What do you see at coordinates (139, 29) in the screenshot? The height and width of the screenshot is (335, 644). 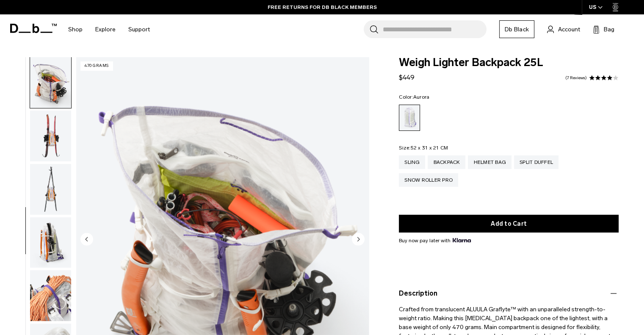 I see `a: Support` at bounding box center [139, 29].